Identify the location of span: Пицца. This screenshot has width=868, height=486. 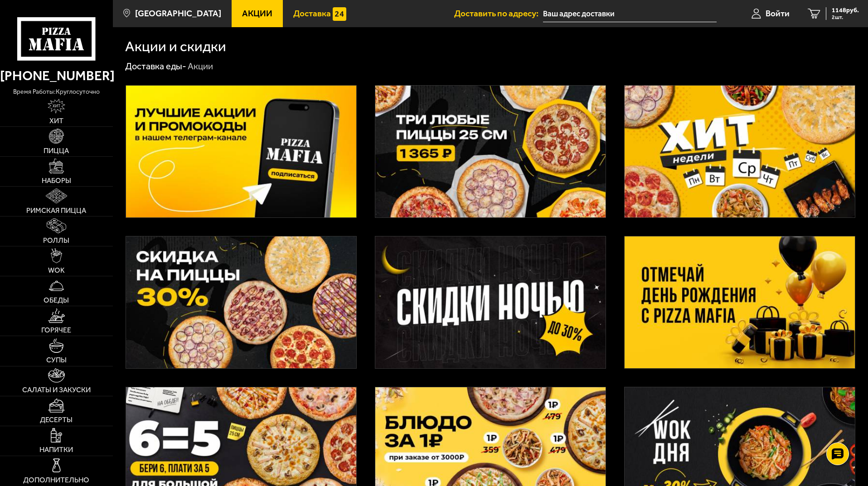
(57, 151).